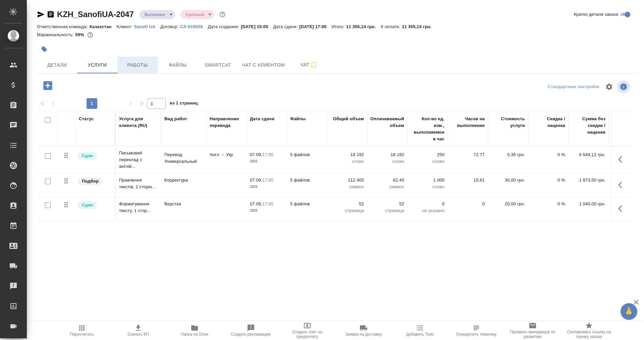  Describe the element at coordinates (428, 204) in the screenshot. I see `p: 0` at that location.